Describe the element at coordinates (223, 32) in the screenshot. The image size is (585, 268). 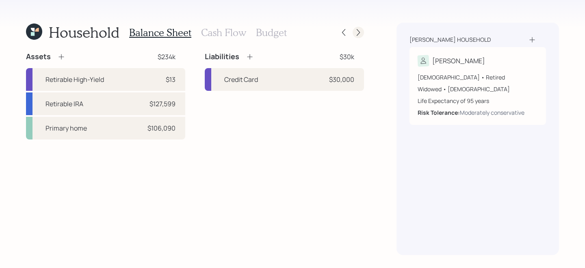
I see `h3: Cash Flow` at that location.